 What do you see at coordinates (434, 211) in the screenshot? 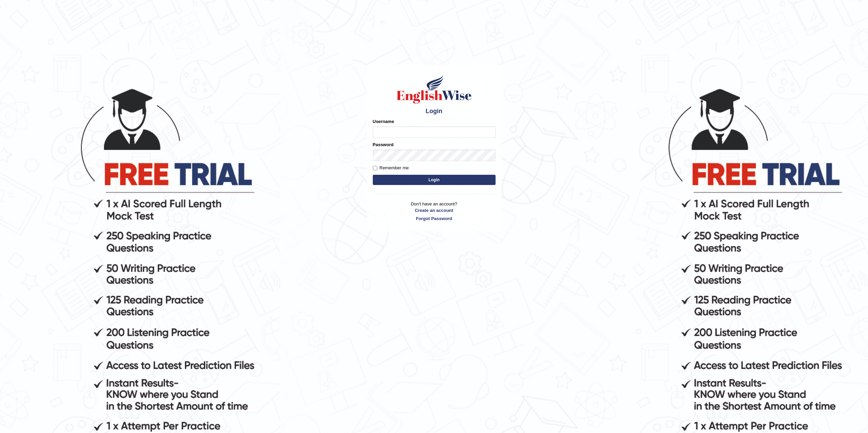
I see `p: Don't have an account?` at bounding box center [434, 211].